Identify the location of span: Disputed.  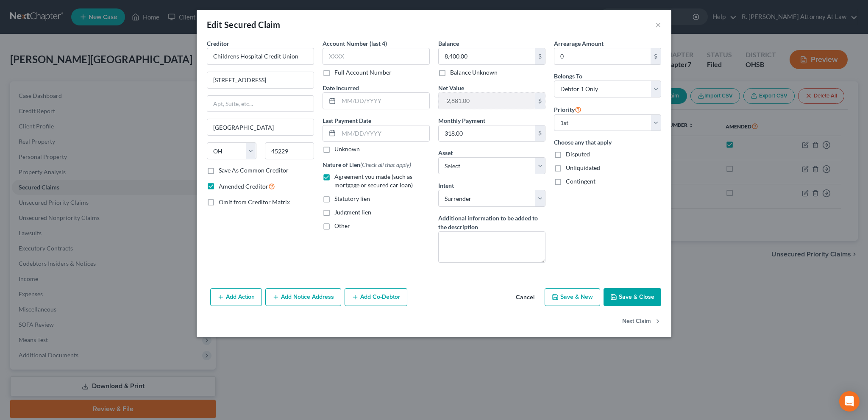
(577, 154).